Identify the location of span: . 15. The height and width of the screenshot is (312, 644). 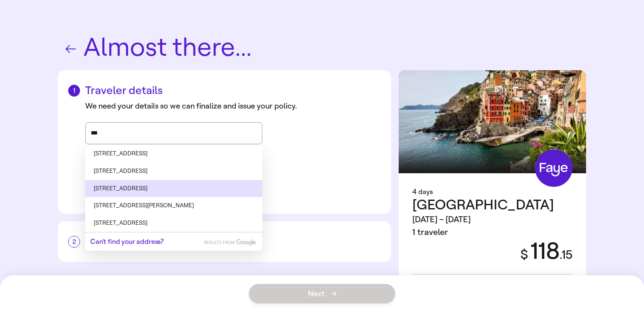
(566, 255).